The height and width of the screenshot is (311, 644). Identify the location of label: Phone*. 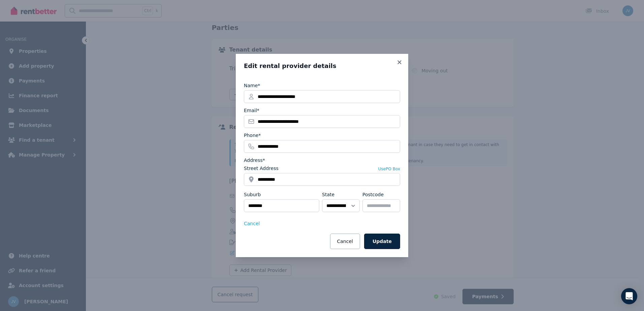
(252, 135).